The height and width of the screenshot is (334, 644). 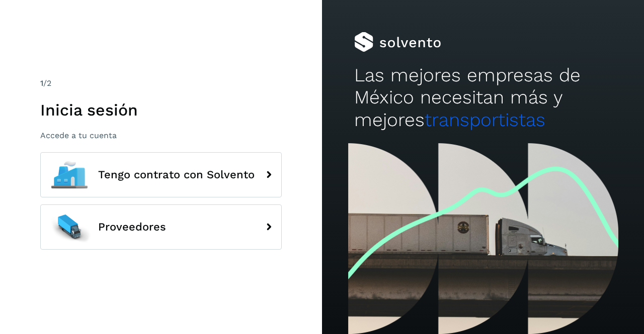 What do you see at coordinates (161, 175) in the screenshot?
I see `button: Tengo contrato con Solvento` at bounding box center [161, 175].